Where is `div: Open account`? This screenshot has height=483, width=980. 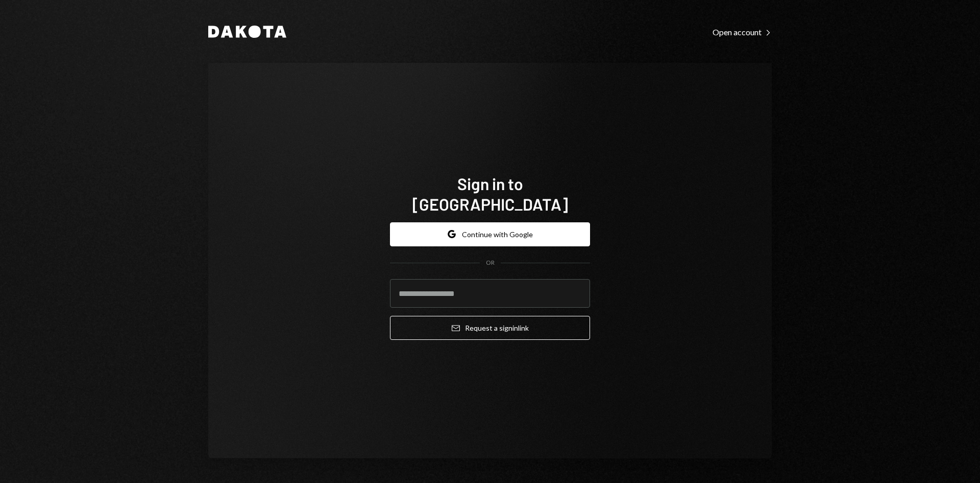
div: Open account is located at coordinates (742, 32).